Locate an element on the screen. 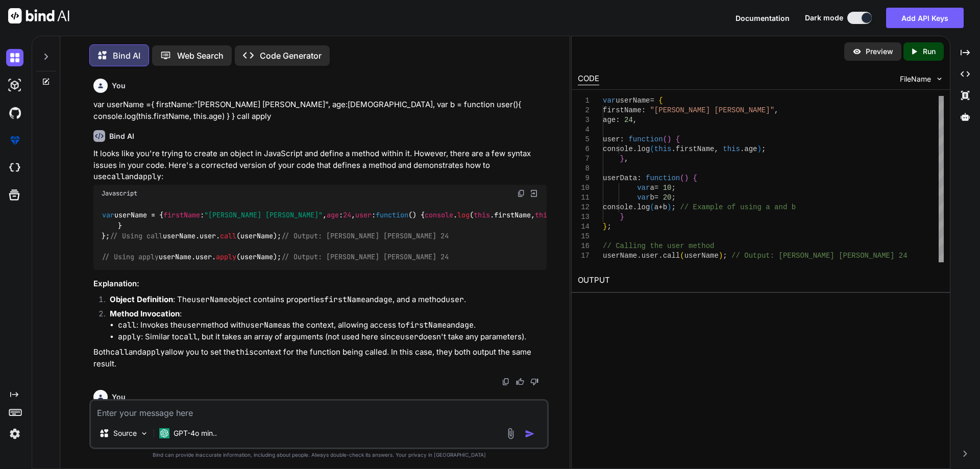 The image size is (980, 469). div: 7 is located at coordinates (583, 159).